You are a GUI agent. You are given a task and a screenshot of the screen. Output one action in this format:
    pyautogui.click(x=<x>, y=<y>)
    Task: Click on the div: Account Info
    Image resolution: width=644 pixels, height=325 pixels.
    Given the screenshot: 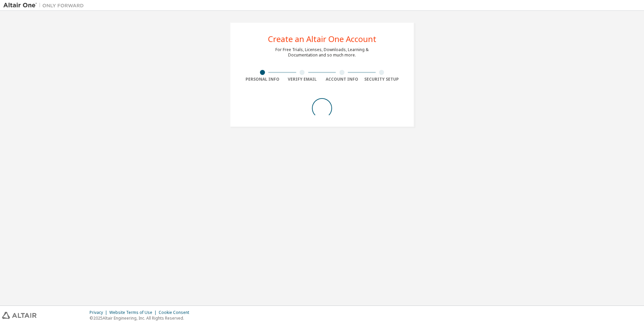 What is the action you would take?
    pyautogui.click(x=342, y=80)
    